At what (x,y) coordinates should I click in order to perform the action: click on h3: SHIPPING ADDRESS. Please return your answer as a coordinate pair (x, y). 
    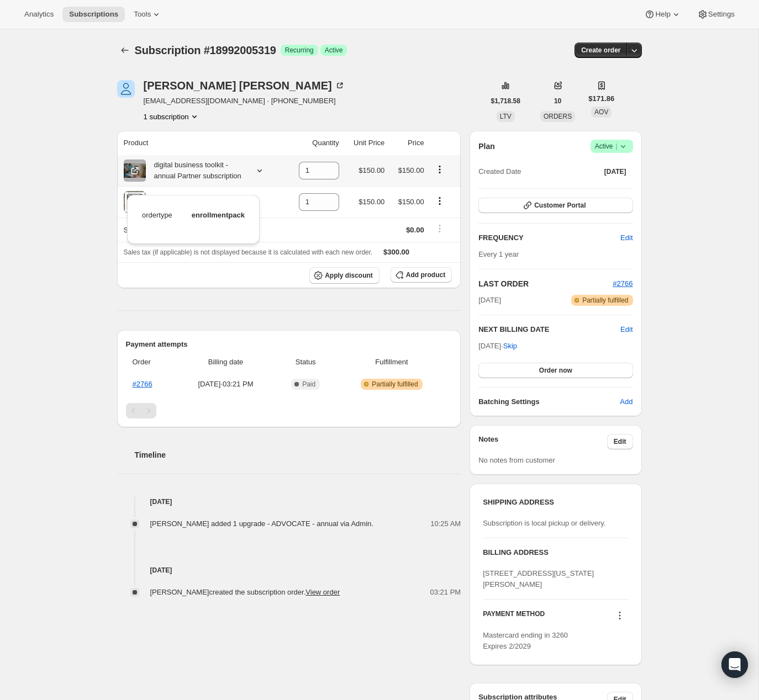
    Looking at the image, I should click on (555, 503).